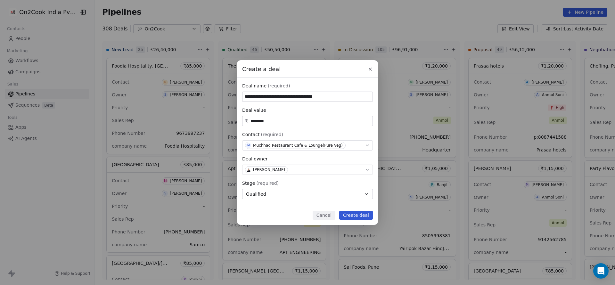 This screenshot has height=285, width=615. I want to click on span: Deal name, so click(254, 86).